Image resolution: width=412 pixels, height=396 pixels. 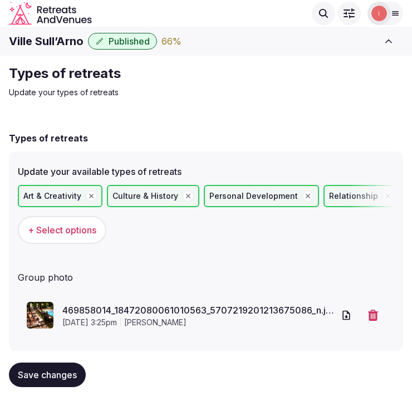 I want to click on span: + Select options, so click(x=62, y=230).